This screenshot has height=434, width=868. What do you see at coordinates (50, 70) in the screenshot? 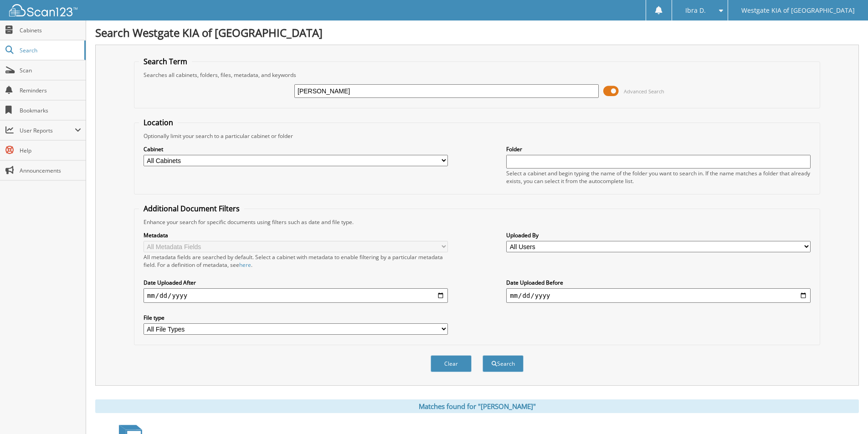
I see `span: Scan` at bounding box center [50, 70].